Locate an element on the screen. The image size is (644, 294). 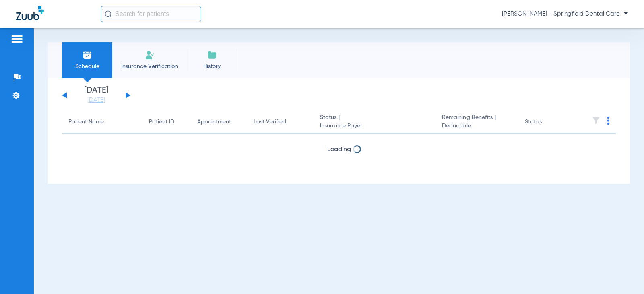
span: Loading is located at coordinates (339, 149).